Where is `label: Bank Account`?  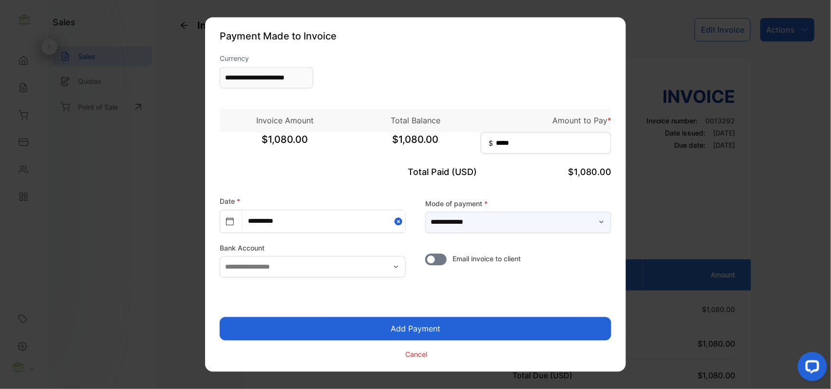
label: Bank Account is located at coordinates (313, 248).